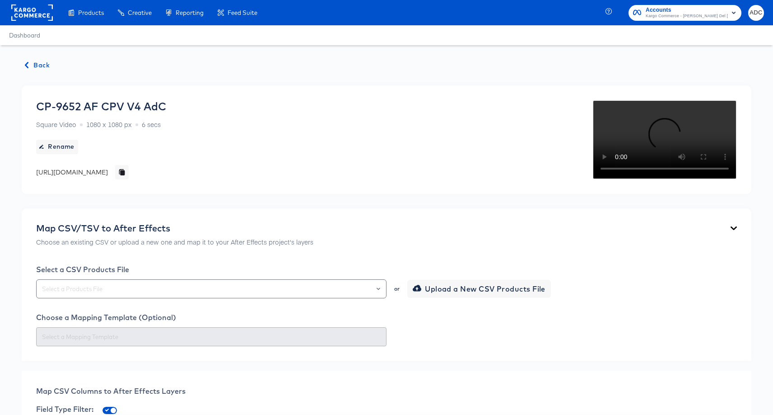 The image size is (773, 415). I want to click on a: Dashboard, so click(24, 35).